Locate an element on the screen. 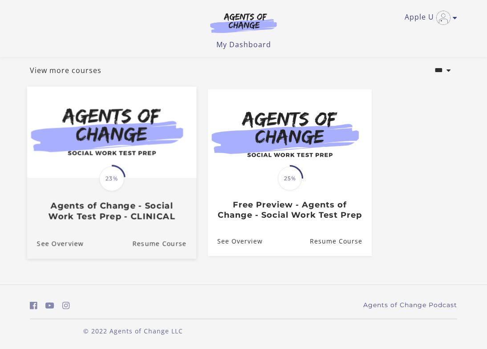 Image resolution: width=487 pixels, height=349 pixels. a: Free Preview - Agents of Change - Social Work Test Prep: Resume Course is located at coordinates (341, 242).